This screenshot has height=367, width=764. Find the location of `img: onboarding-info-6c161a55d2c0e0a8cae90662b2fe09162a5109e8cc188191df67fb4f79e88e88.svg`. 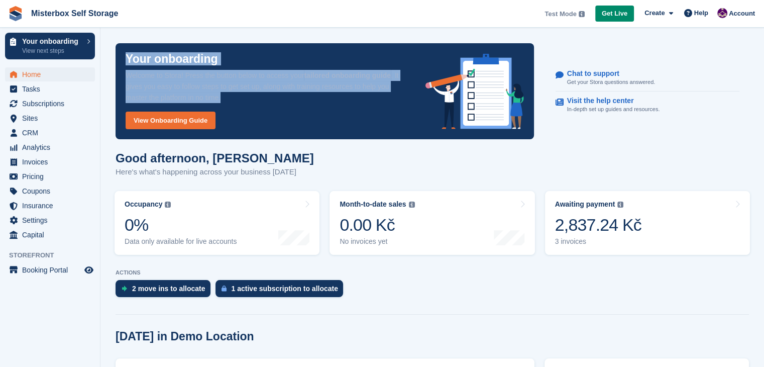

img: onboarding-info-6c161a55d2c0e0a8cae90662b2fe09162a5109e8cc188191df67fb4f79e88e88.svg is located at coordinates (475, 91).